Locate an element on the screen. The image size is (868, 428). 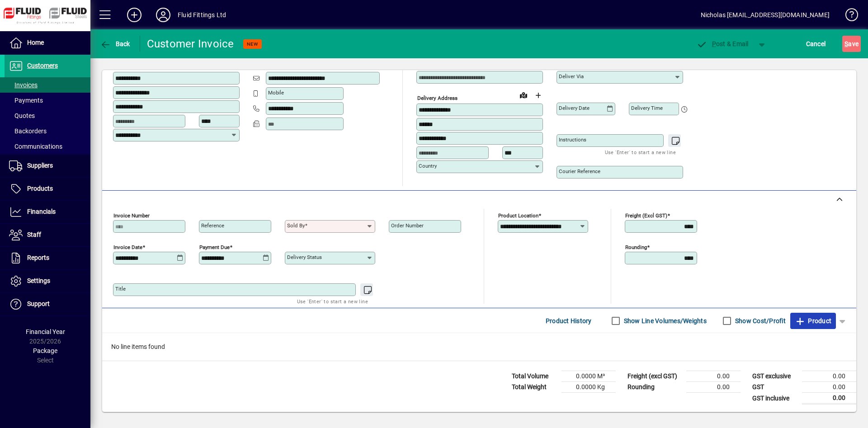
span: Product History is located at coordinates (569, 321).